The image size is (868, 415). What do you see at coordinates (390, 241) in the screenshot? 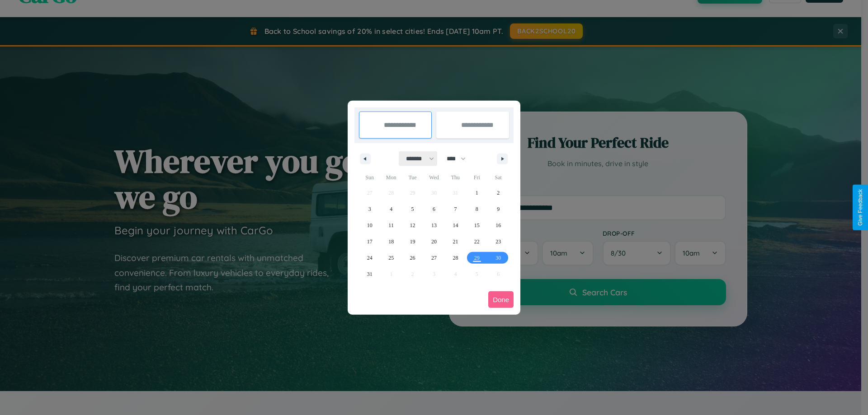
I see `button: 18` at bounding box center [390, 241].